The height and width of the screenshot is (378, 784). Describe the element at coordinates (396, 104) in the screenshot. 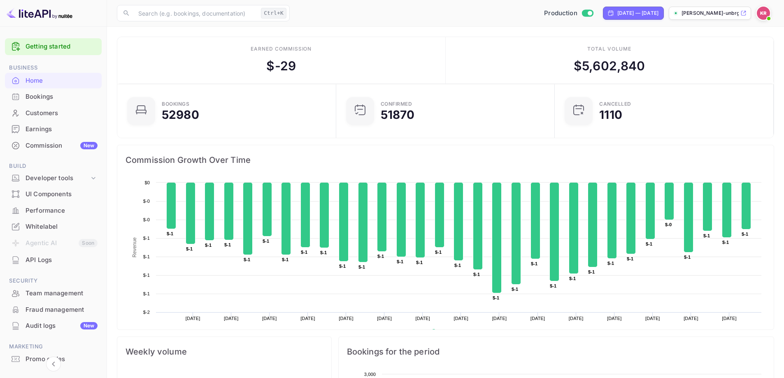

I see `div: Confirmed` at that location.